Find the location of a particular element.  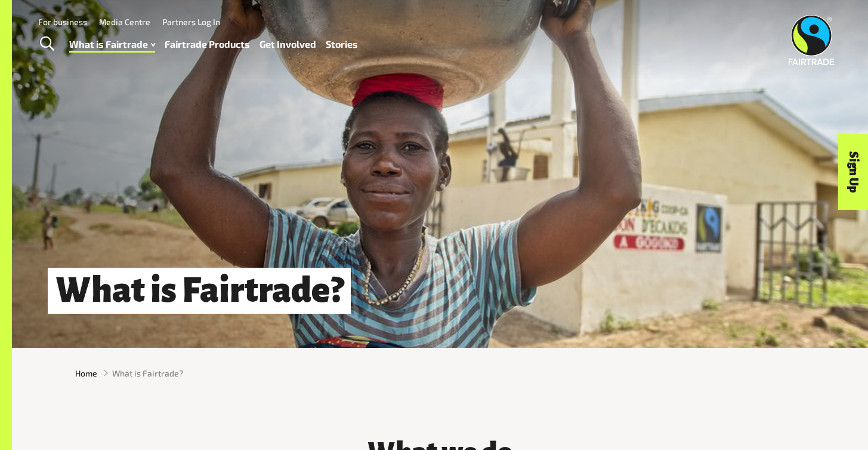

span: What is Fairtrade? is located at coordinates (148, 373).